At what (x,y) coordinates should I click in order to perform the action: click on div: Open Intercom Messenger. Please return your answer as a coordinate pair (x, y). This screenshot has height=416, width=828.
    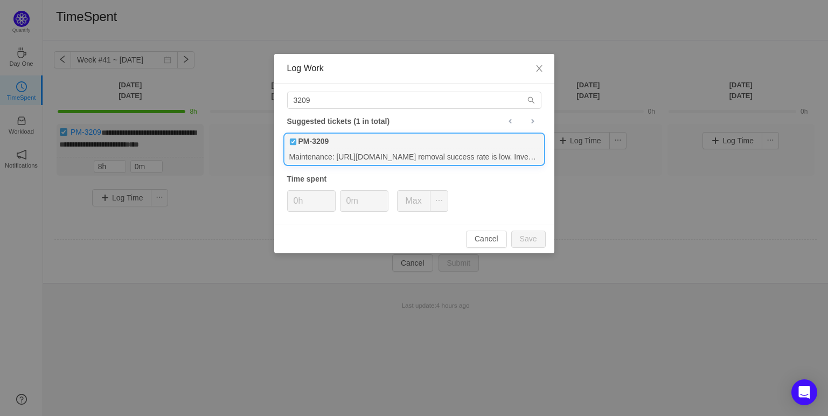
    Looking at the image, I should click on (804, 392).